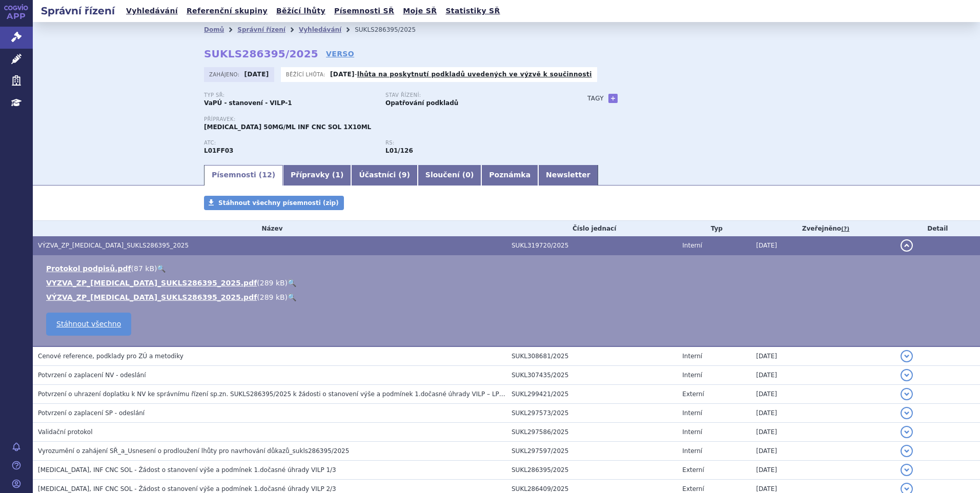 Image resolution: width=980 pixels, height=493 pixels. Describe the element at coordinates (591, 470) in the screenshot. I see `td: SUKL286395/2025` at that location.